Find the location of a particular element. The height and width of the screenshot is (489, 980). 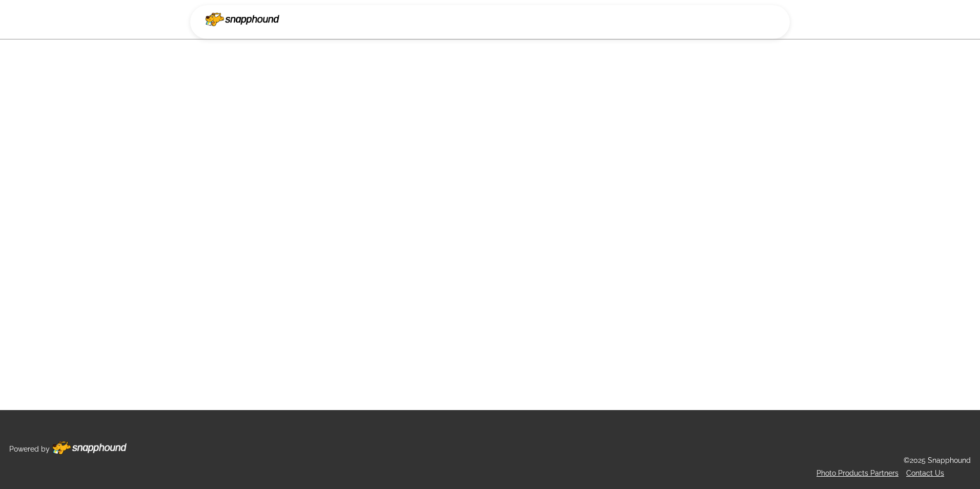

a: Contact Us is located at coordinates (925, 473).